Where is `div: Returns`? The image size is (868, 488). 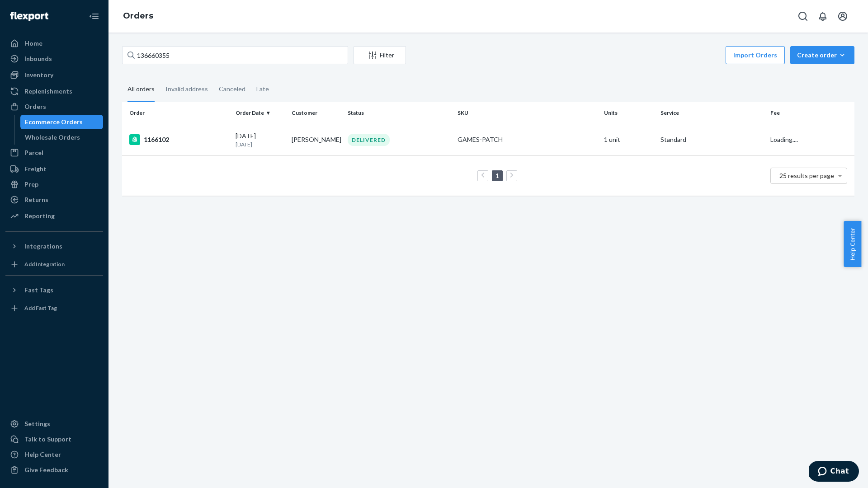
div: Returns is located at coordinates (36, 200).